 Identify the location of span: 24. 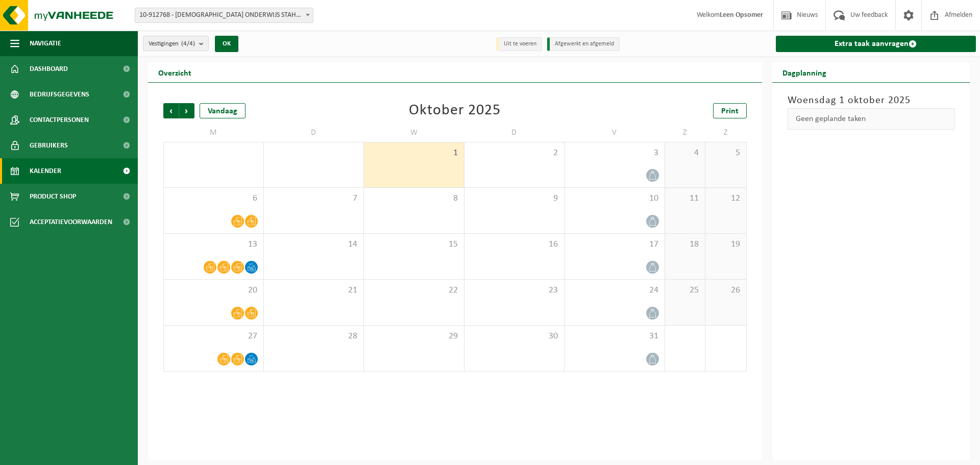
(615, 290).